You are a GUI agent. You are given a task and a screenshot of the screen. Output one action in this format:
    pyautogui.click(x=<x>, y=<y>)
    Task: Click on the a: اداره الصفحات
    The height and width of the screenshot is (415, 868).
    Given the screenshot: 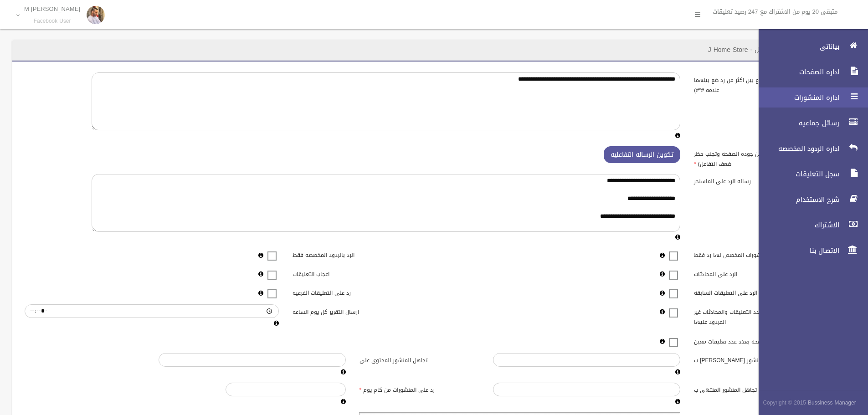 What is the action you would take?
    pyautogui.click(x=809, y=72)
    